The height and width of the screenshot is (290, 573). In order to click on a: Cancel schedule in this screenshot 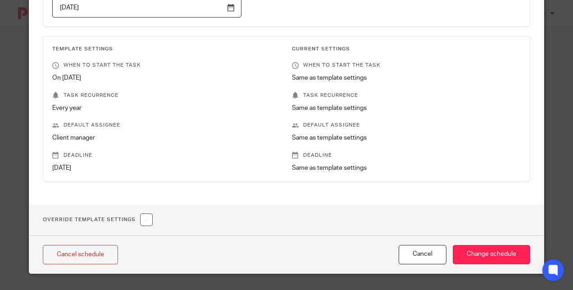, I will do `click(80, 255)`.